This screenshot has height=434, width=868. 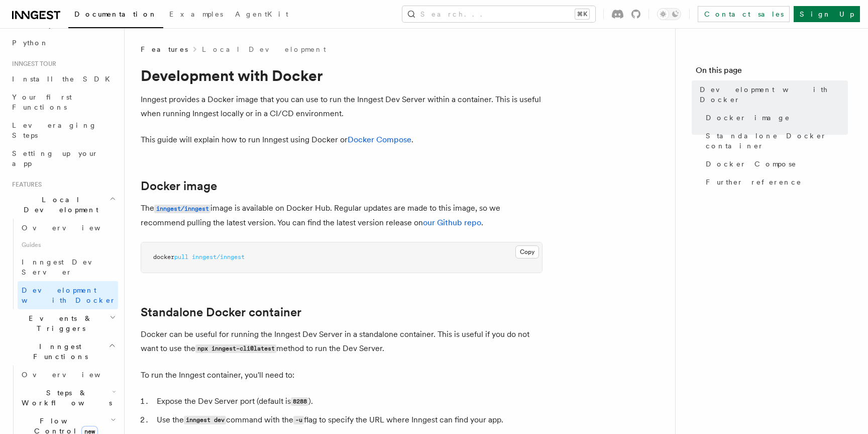 I want to click on span: docker, so click(x=164, y=257).